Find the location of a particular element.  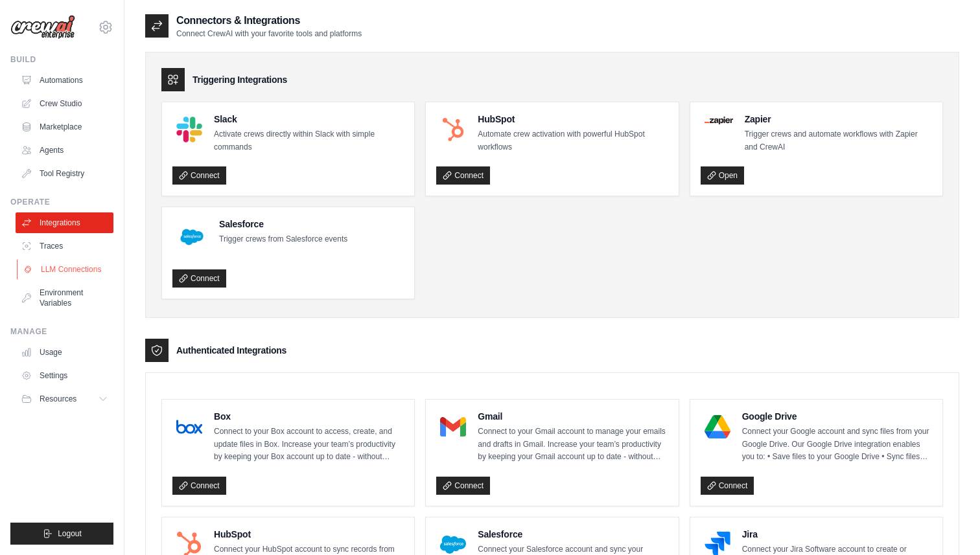

h4: Zapier is located at coordinates (838, 120).